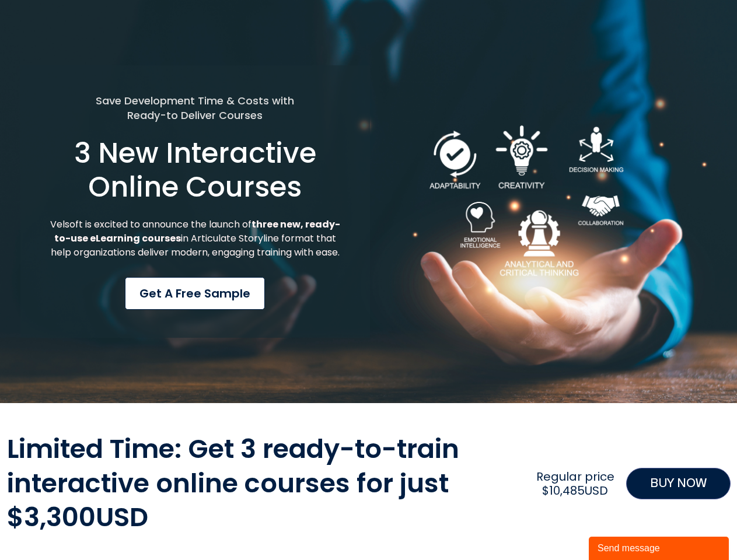 The width and height of the screenshot is (737, 560). What do you see at coordinates (678, 483) in the screenshot?
I see `span: BUY NOW` at bounding box center [678, 483].